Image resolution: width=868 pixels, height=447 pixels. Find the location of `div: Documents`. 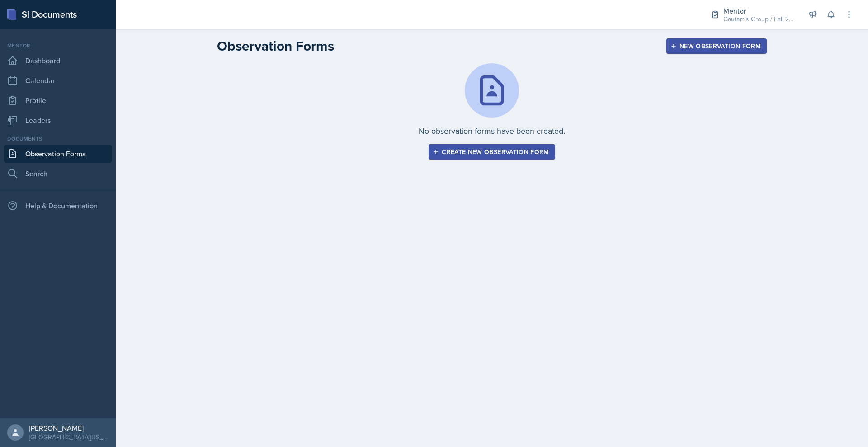

div: Documents is located at coordinates (58, 139).